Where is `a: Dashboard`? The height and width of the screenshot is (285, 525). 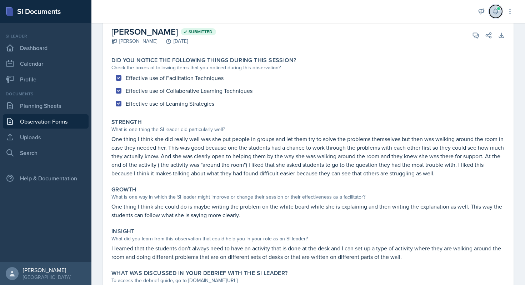 a: Dashboard is located at coordinates (46, 48).